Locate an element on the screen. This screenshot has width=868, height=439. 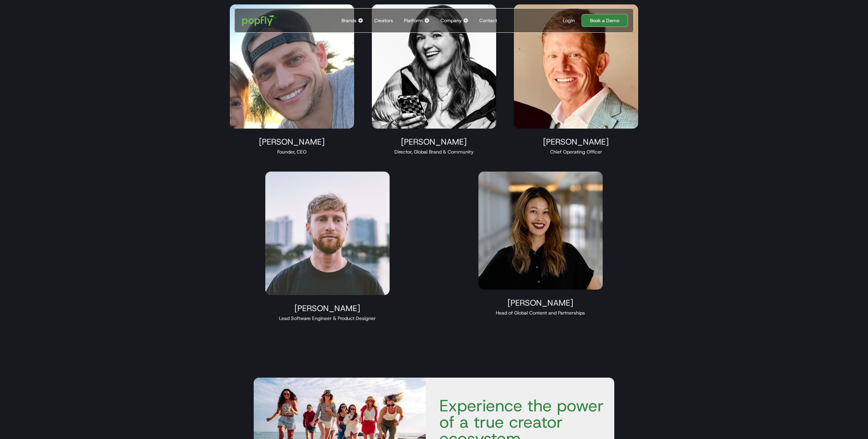
a: Login is located at coordinates (568, 21).